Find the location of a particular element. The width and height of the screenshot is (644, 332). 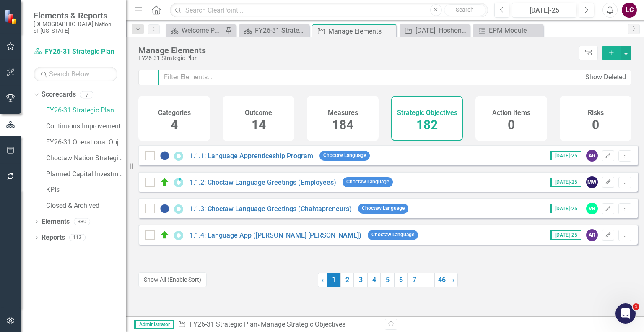

button: Show All (Enable Sort) is located at coordinates (172, 279).